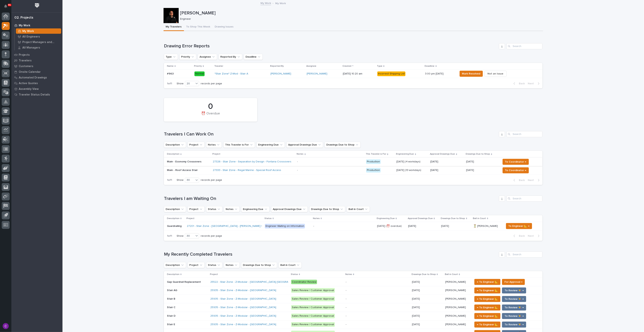 This screenshot has width=644, height=332. I want to click on a: 27326 - Stair Zone - Separation by Design - Fontana Crossovers, so click(252, 161).